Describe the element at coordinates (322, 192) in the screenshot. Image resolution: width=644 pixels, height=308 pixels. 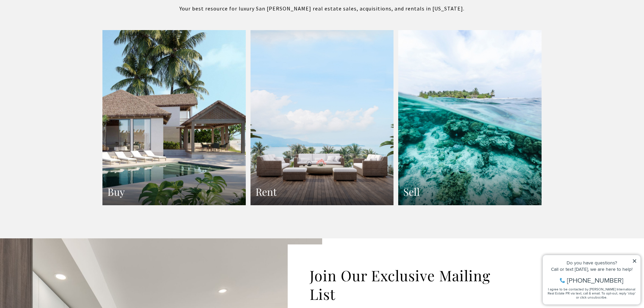
I see `h3: Rent` at that location.